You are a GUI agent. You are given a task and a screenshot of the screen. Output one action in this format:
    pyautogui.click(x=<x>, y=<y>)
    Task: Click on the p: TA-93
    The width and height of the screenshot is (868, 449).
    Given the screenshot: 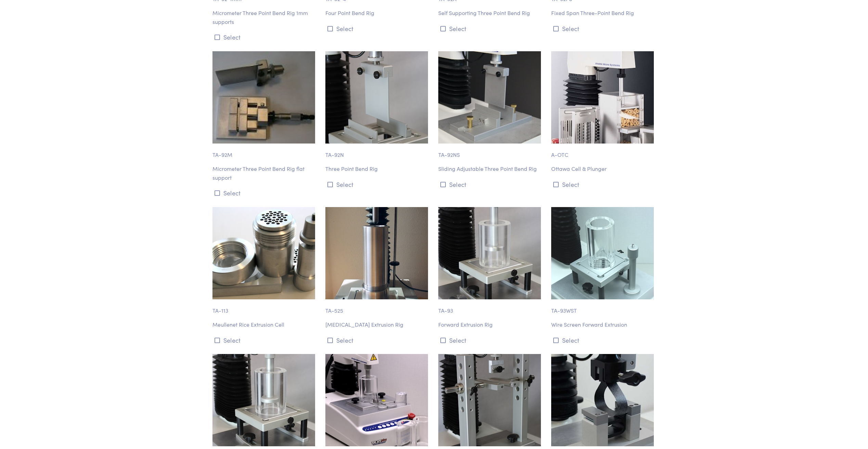 What is the action you would take?
    pyautogui.click(x=491, y=307)
    